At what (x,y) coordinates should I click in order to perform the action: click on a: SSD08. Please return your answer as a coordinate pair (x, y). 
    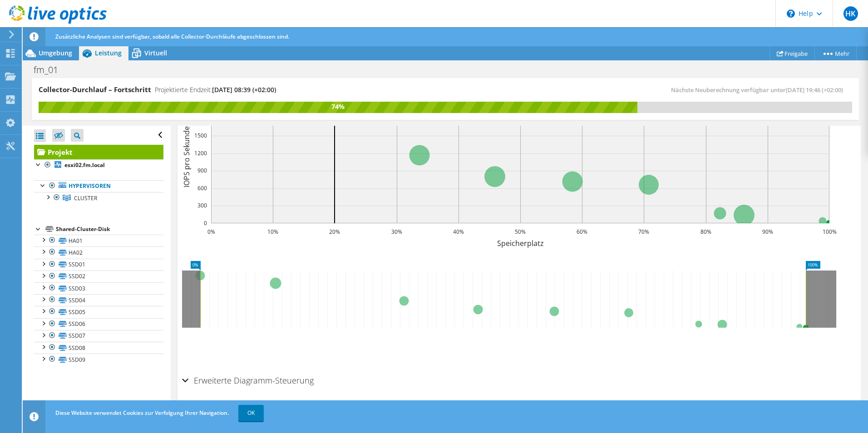
    Looking at the image, I should click on (98, 347).